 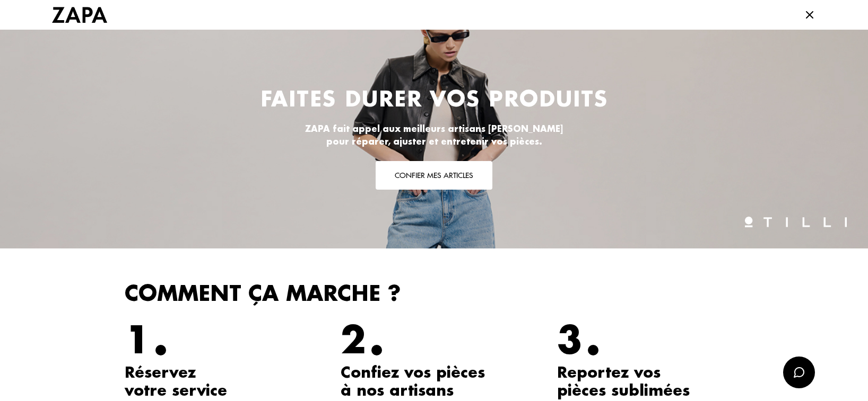 What do you see at coordinates (624, 391) in the screenshot?
I see `span: pièces sublimées` at bounding box center [624, 391].